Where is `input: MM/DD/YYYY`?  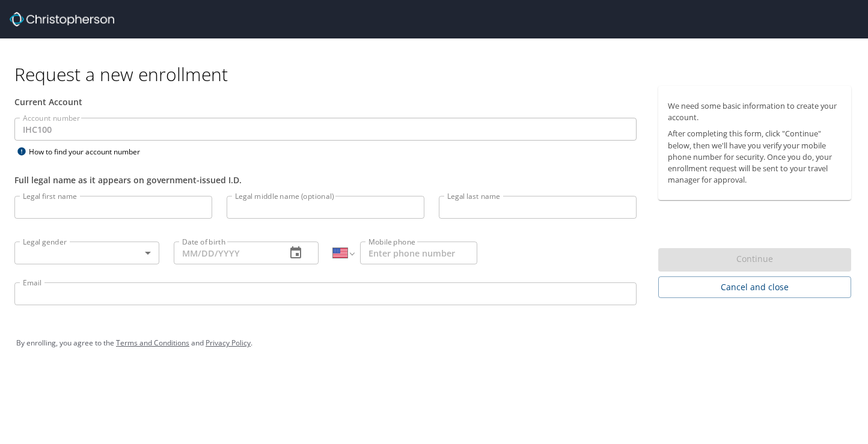
input: MM/DD/YYYY is located at coordinates (225, 253).